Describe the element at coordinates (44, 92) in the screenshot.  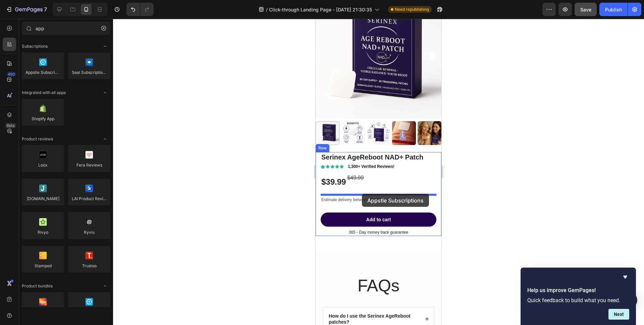
I see `span: Integrated with all apps` at that location.